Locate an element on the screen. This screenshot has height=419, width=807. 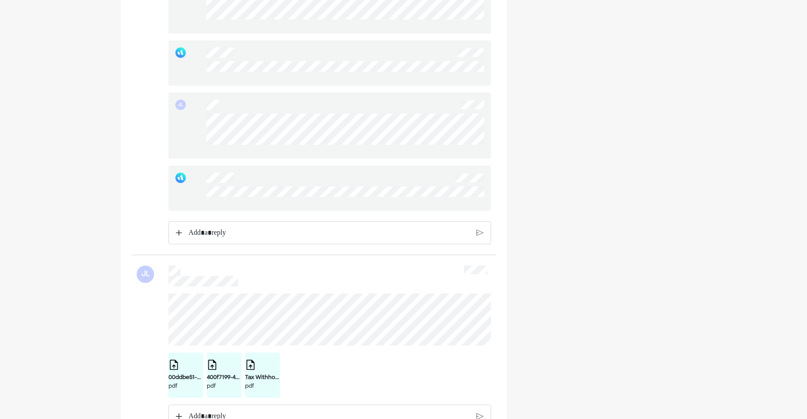
div: 400f7199-40ce-4bef-8cbf-3a24efe31d4e.pdf is located at coordinates (224, 378).